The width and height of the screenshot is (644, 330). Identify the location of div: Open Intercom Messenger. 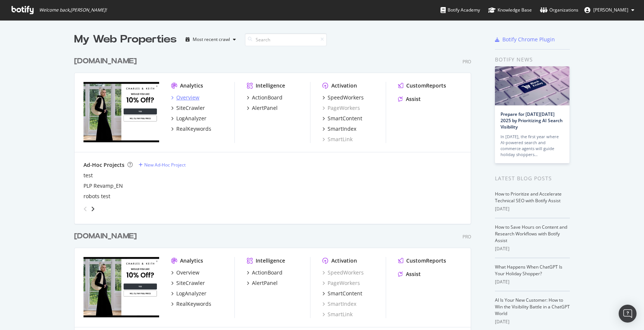
(628, 313).